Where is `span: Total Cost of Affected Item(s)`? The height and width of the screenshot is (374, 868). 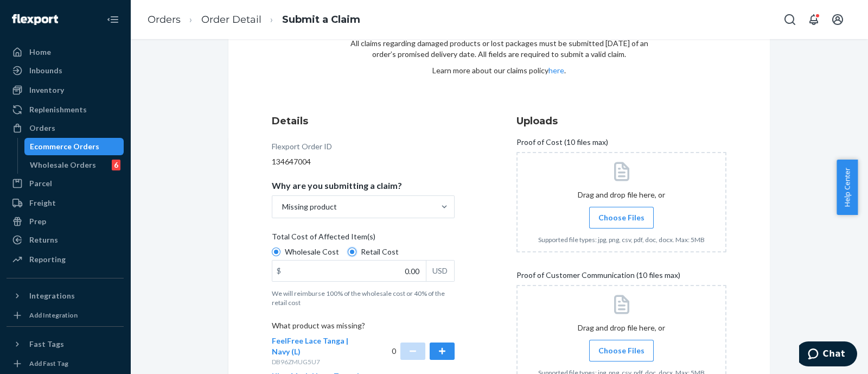 span: Total Cost of Affected Item(s) is located at coordinates (324, 239).